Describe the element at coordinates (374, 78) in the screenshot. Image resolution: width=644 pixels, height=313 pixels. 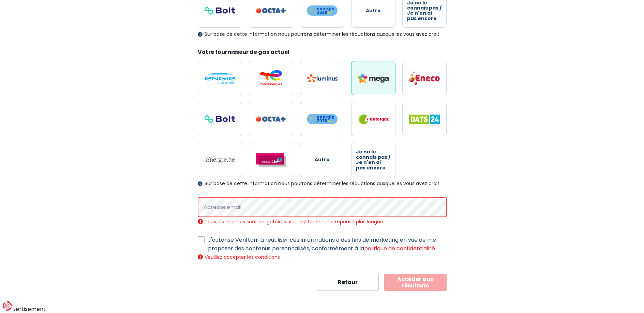
I see `img: Mega` at that location.